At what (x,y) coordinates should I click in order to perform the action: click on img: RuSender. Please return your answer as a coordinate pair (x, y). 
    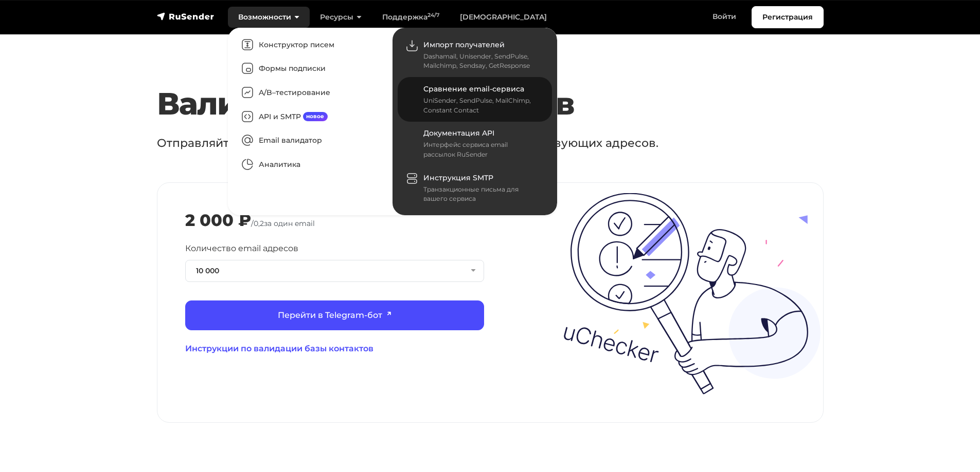
    Looking at the image, I should click on (186, 17).